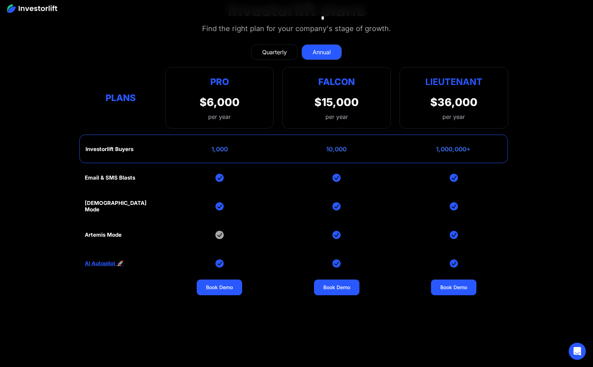 This screenshot has width=593, height=367. What do you see at coordinates (336, 149) in the screenshot?
I see `div: 10,000` at bounding box center [336, 149].